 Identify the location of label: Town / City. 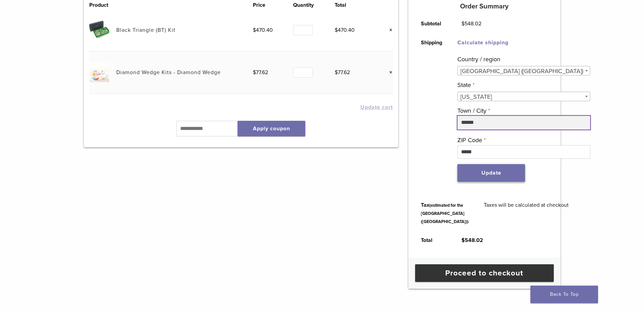
(524, 111).